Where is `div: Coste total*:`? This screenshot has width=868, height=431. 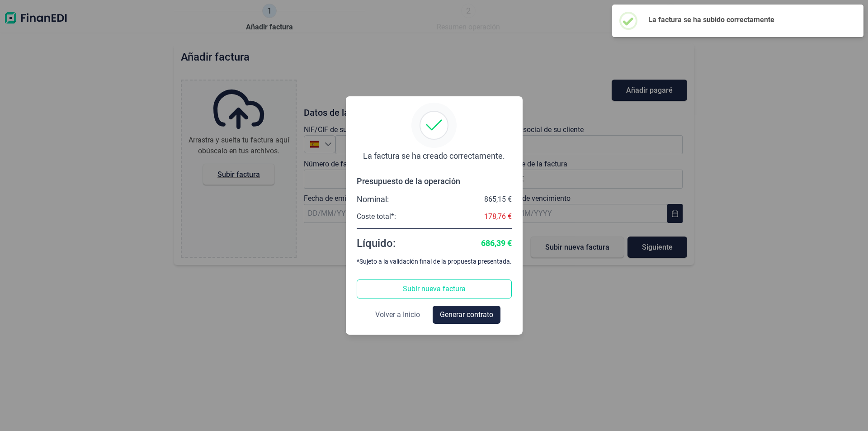 div: Coste total*: is located at coordinates (376, 217).